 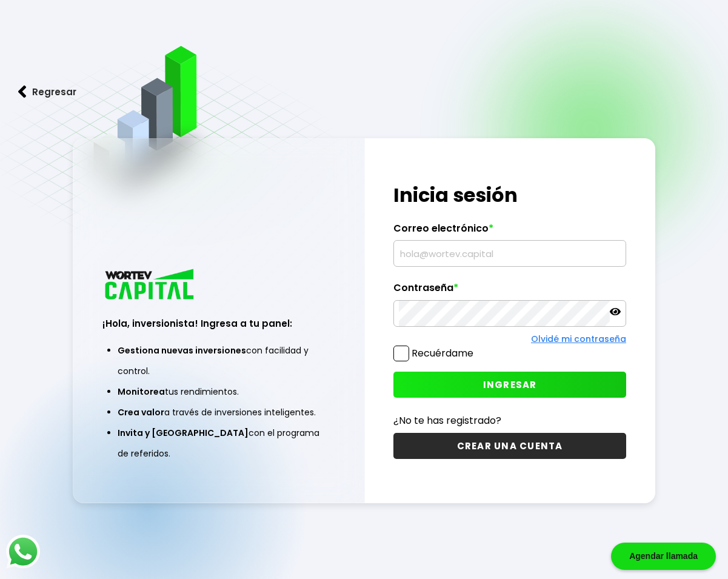 I want to click on h3: ¡Hola, inversionista! Ingresa a tu panel:, so click(x=219, y=323).